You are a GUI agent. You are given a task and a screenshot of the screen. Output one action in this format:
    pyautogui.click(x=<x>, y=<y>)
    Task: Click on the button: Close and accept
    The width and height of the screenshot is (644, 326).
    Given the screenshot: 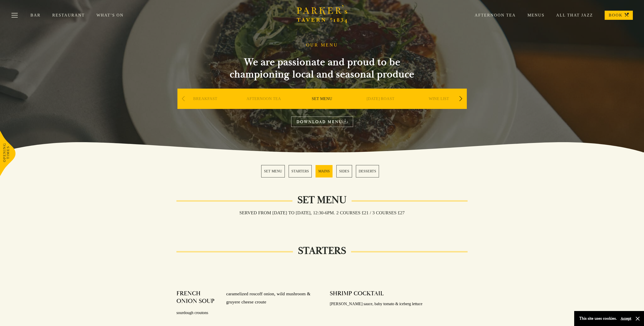 What is the action you would take?
    pyautogui.click(x=638, y=319)
    